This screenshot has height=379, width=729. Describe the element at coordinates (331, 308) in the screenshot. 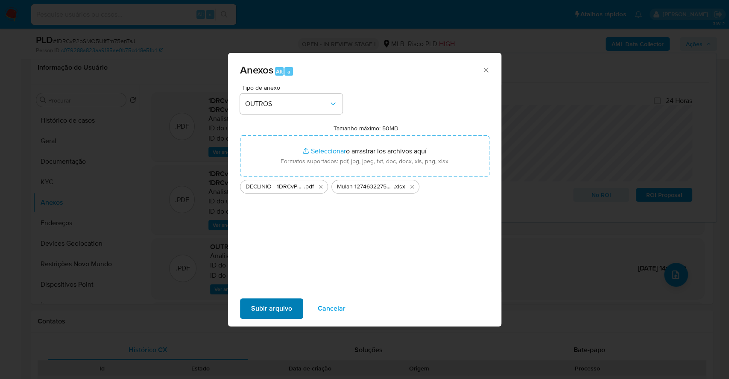

I see `span: Cancelar` at that location.